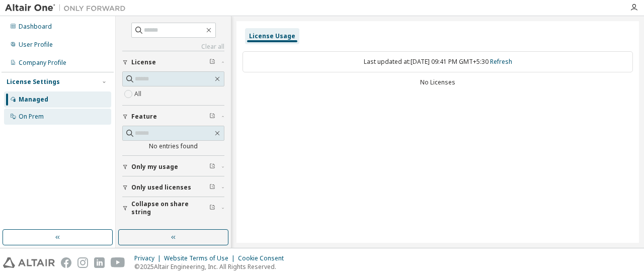 This screenshot has height=277, width=644. What do you see at coordinates (99, 262) in the screenshot?
I see `img: linkedin.svg` at bounding box center [99, 262].